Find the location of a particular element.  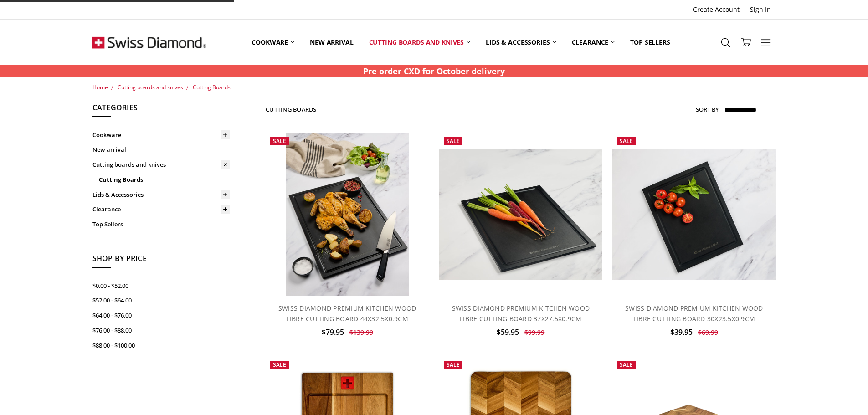

a: $64.00 - $76.00 is located at coordinates (162, 315).